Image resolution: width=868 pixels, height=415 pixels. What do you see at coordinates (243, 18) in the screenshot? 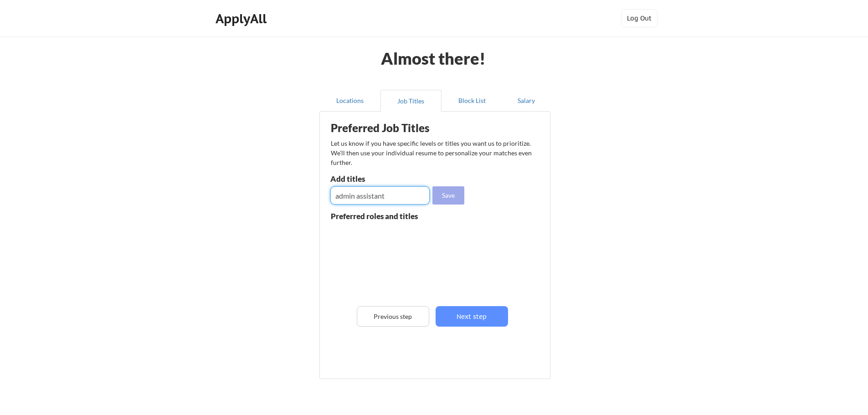
I see `div: ApplyAll` at bounding box center [243, 18].